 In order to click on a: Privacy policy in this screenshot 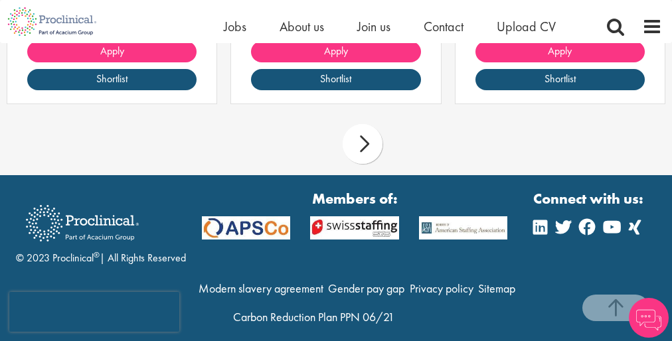, I will do `click(442, 288)`.